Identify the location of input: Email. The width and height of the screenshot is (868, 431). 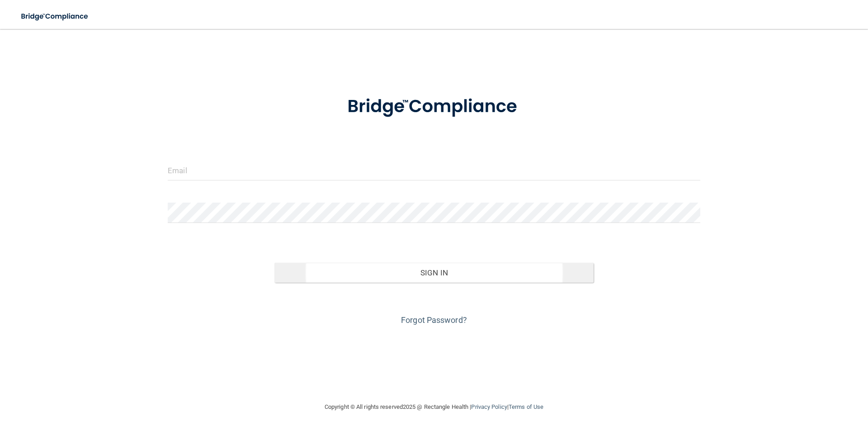
(434, 170).